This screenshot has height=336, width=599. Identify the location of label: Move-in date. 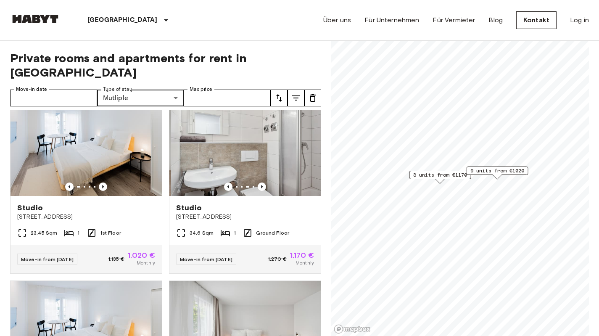
(32, 89).